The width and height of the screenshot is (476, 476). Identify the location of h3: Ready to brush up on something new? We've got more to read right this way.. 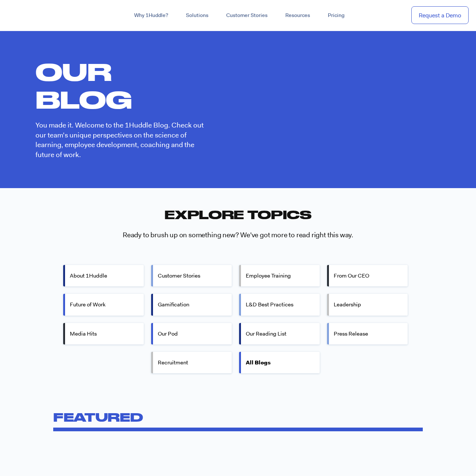
(238, 235).